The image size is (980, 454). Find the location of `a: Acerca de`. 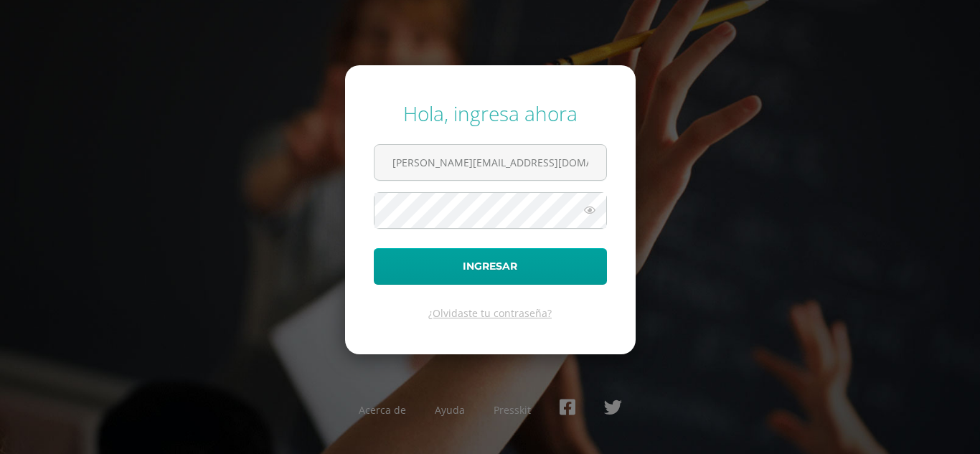

a: Acerca de is located at coordinates (382, 409).